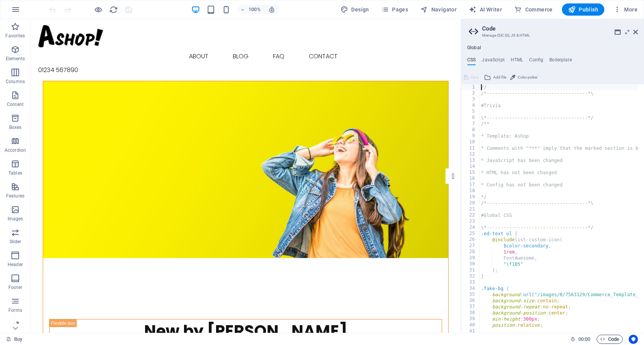 This screenshot has width=644, height=345. What do you see at coordinates (354, 9) in the screenshot?
I see `span: Design` at bounding box center [354, 9].